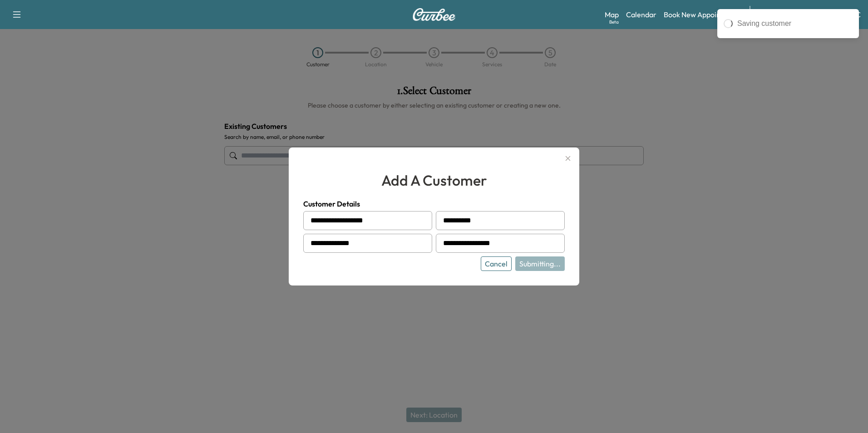 The image size is (868, 433). What do you see at coordinates (434, 180) in the screenshot?
I see `h2: add a customer` at bounding box center [434, 180].